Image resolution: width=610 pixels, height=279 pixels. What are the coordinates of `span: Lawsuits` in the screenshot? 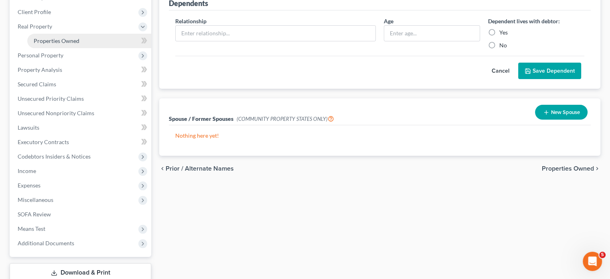 It's located at (28, 127).